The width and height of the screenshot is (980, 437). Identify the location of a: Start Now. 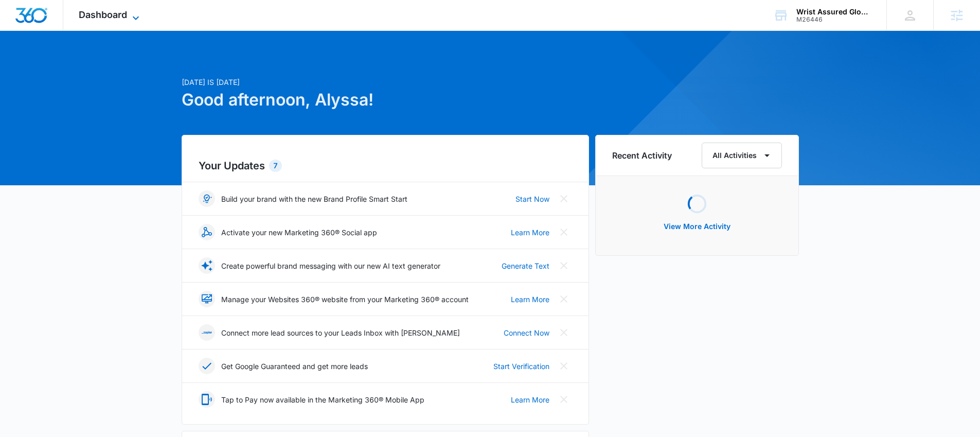
(533, 199).